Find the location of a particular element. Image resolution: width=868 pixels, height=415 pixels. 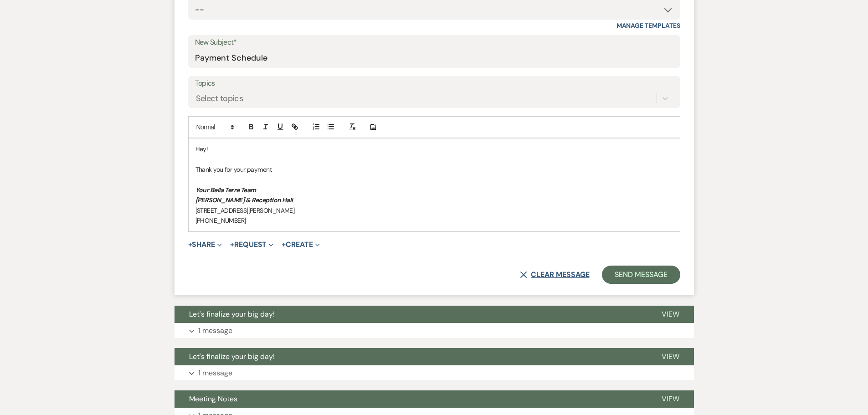

a: Manage Templates is located at coordinates (648, 25).